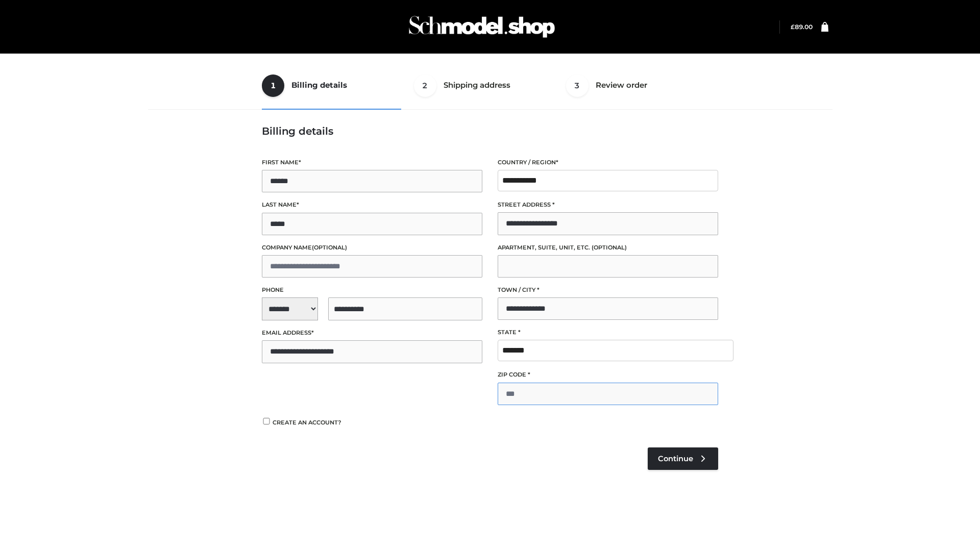  I want to click on label: Street address, so click(608, 205).